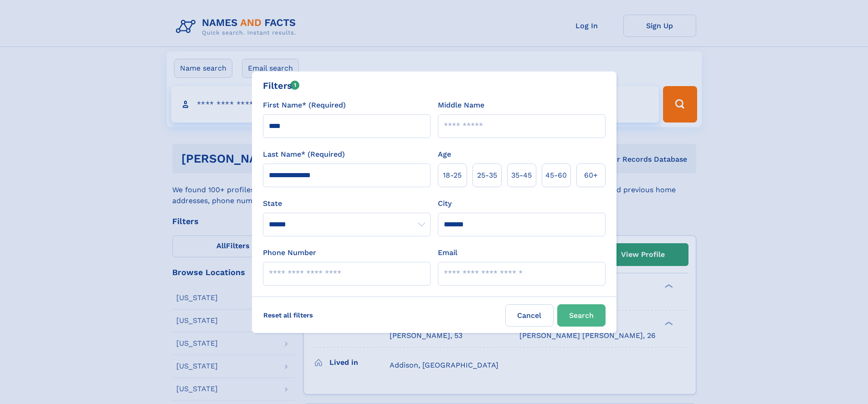  Describe the element at coordinates (521, 175) in the screenshot. I see `span: 35‑45` at that location.